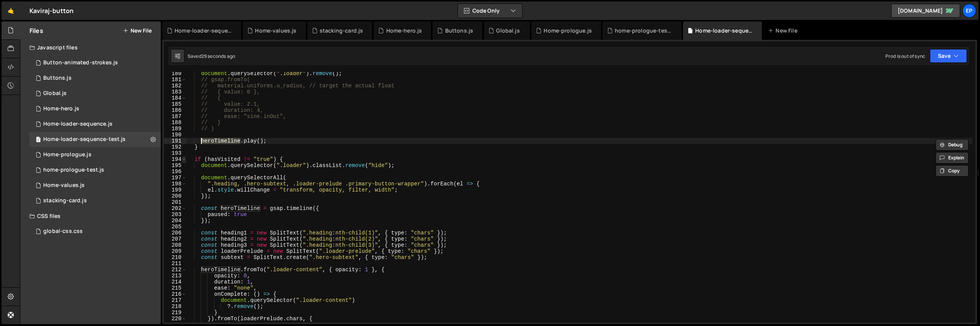 This screenshot has height=326, width=980. I want to click on div: 200, so click(175, 196).